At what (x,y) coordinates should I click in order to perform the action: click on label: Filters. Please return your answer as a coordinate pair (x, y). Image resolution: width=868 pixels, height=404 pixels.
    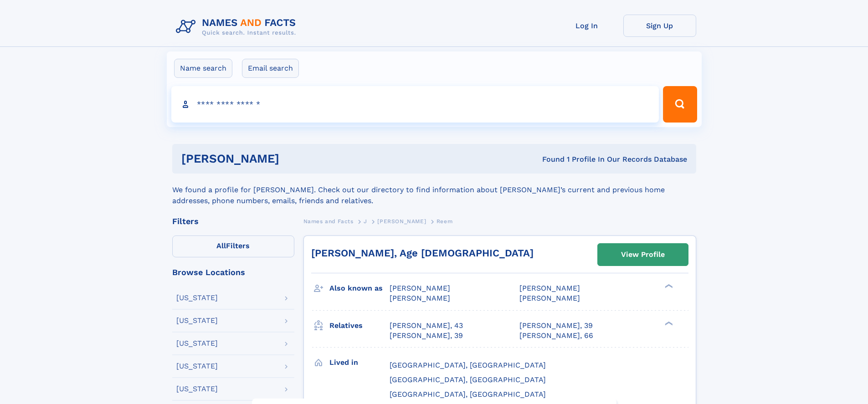
    Looking at the image, I should click on (234, 246).